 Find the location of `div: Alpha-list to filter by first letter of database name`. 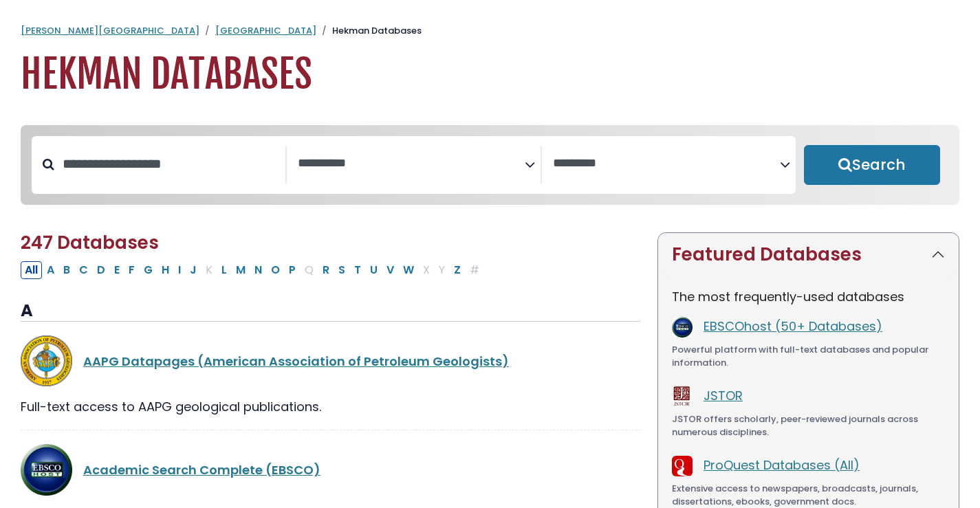

div: Alpha-list to filter by first letter of database name is located at coordinates (253, 269).